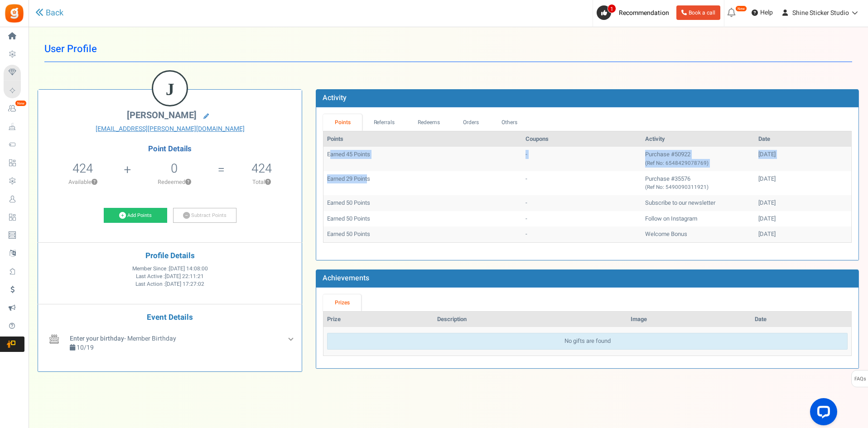 The image size is (868, 428). Describe the element at coordinates (170, 269) in the screenshot. I see `span: Member Since :` at that location.